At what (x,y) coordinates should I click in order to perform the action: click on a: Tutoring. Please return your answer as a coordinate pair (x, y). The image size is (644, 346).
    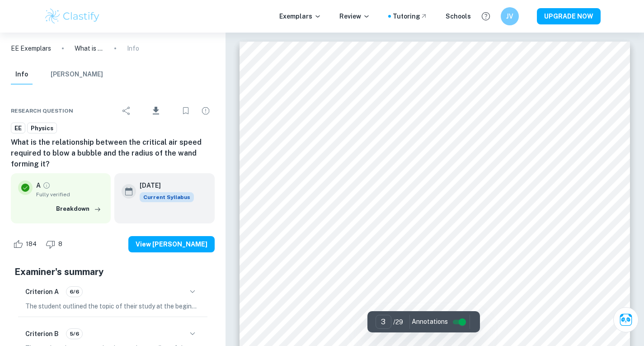
    Looking at the image, I should click on (410, 16).